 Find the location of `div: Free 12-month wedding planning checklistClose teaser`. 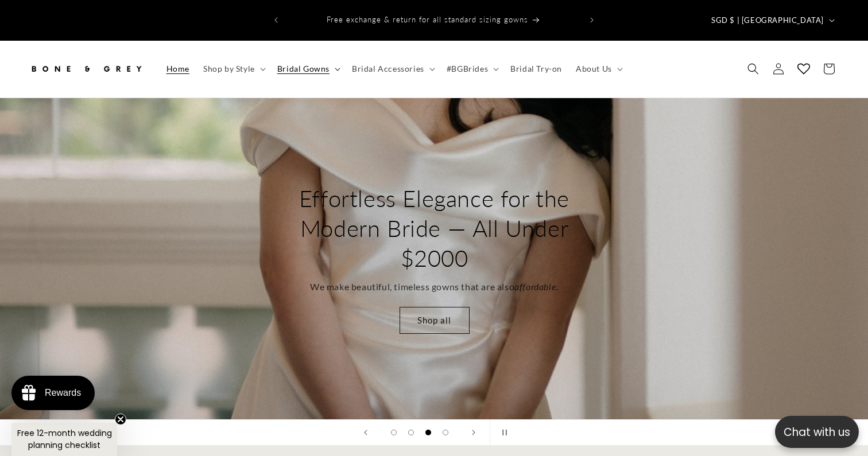

div: Free 12-month wedding planning checklistClose teaser is located at coordinates (64, 440).